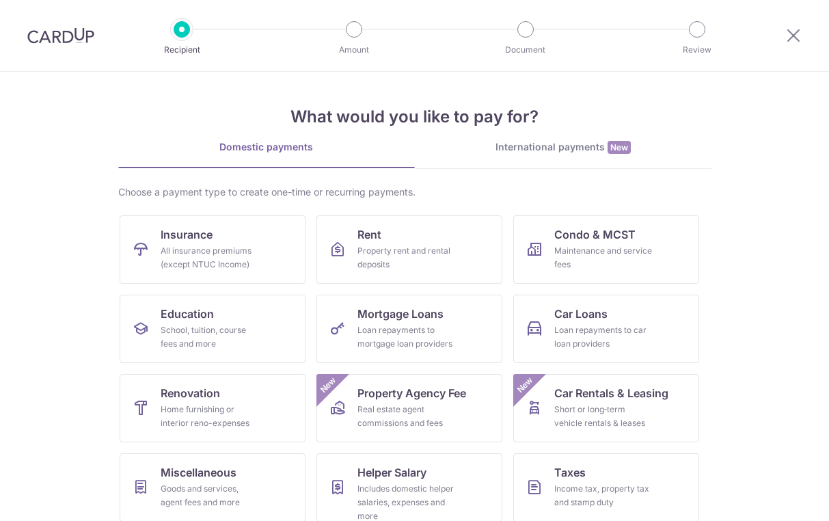 The image size is (829, 521). I want to click on a: Property Agency FeeReal estate agent commissions and feesNew, so click(410, 408).